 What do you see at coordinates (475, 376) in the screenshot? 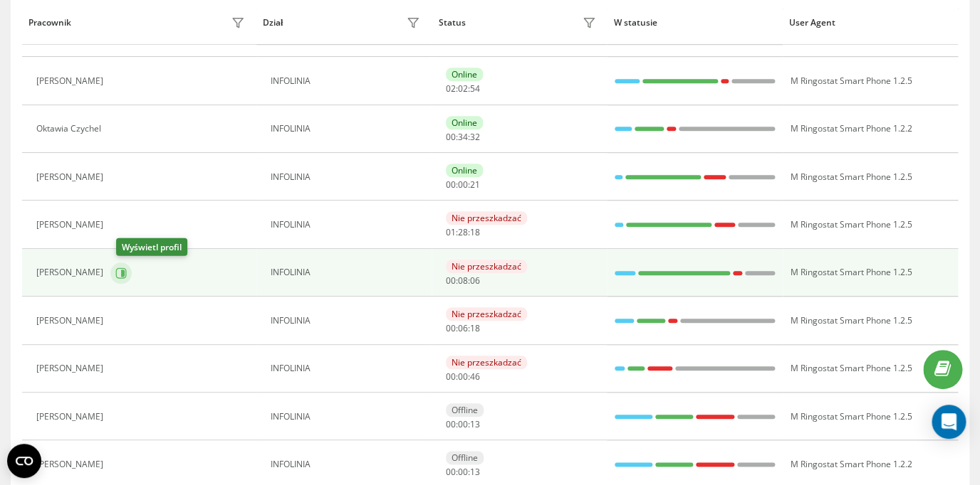
I see `span: 46` at bounding box center [475, 376].